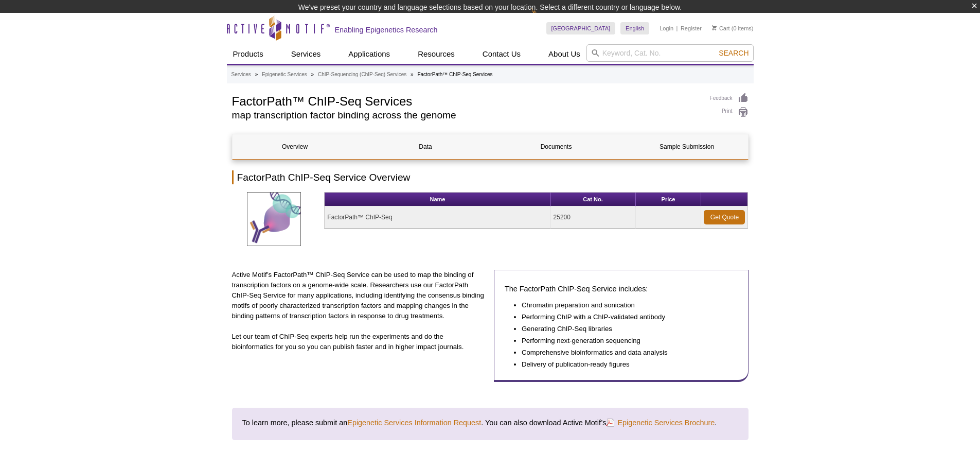 The height and width of the screenshot is (469, 980). What do you see at coordinates (564, 54) in the screenshot?
I see `a: About Us` at bounding box center [564, 54].